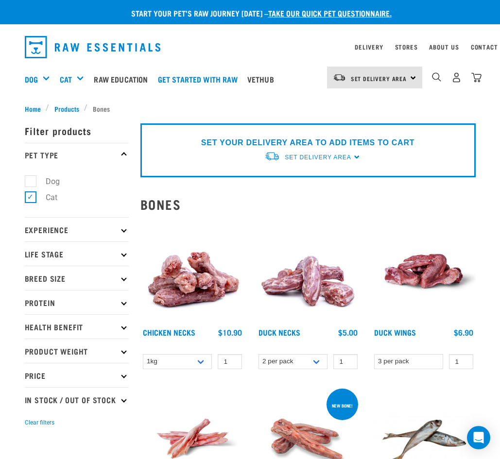 This screenshot has width=500, height=459. I want to click on p: Filter products, so click(77, 131).